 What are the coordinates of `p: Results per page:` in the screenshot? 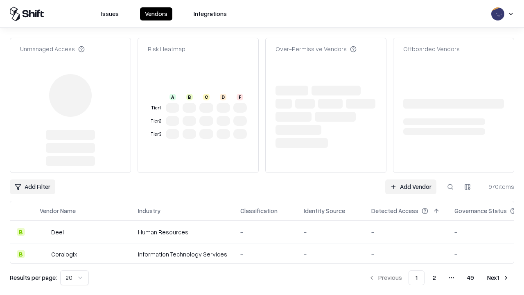 It's located at (33, 277).